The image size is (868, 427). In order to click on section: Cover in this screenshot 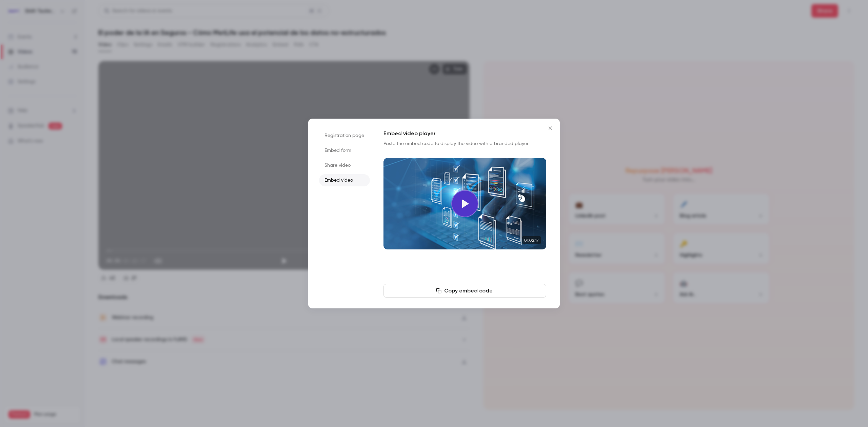, I will do `click(465, 204)`.